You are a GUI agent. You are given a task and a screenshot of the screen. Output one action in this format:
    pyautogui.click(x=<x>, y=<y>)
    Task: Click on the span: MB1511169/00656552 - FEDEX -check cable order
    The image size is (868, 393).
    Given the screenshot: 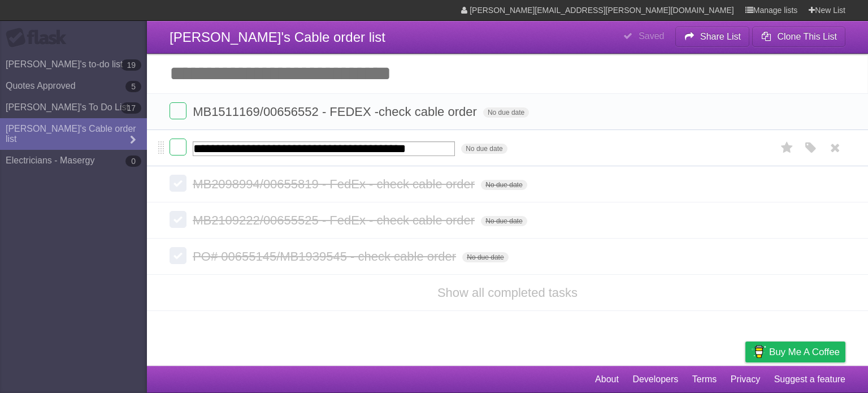 What is the action you would take?
    pyautogui.click(x=336, y=111)
    